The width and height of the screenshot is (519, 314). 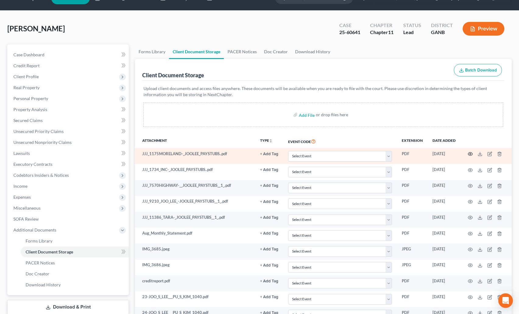 I want to click on p: Upload client documents and access files anywhere. These documents will be available when you are..., so click(x=323, y=92).